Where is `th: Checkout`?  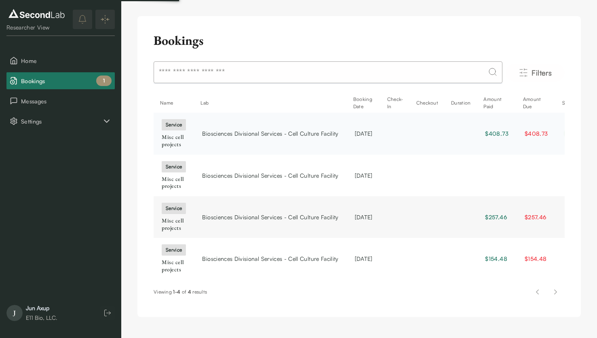
th: Checkout is located at coordinates (427, 103).